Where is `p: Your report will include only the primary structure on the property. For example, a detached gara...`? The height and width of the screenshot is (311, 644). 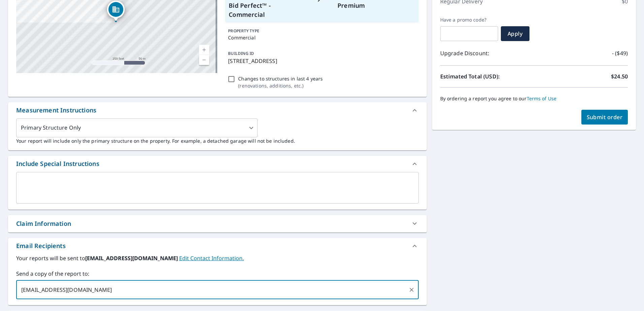 p: Your report will include only the primary structure on the property. For example, a detached gara... is located at coordinates (217, 140).